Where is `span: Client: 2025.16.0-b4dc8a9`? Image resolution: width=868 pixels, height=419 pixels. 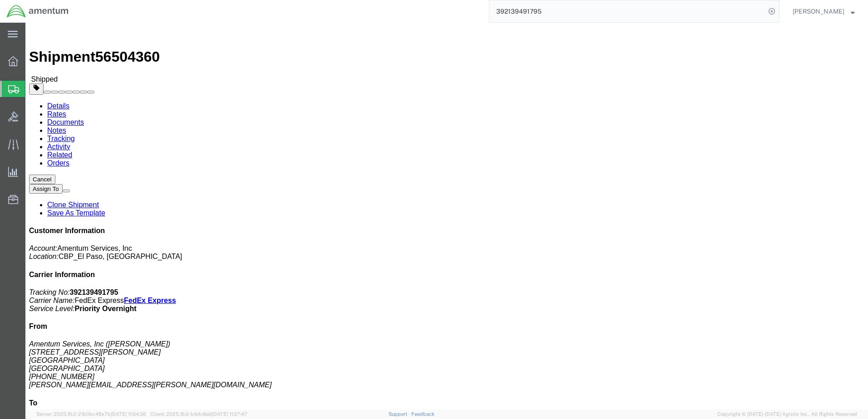 span: Client: 2025.16.0-b4dc8a9 is located at coordinates (198, 414).